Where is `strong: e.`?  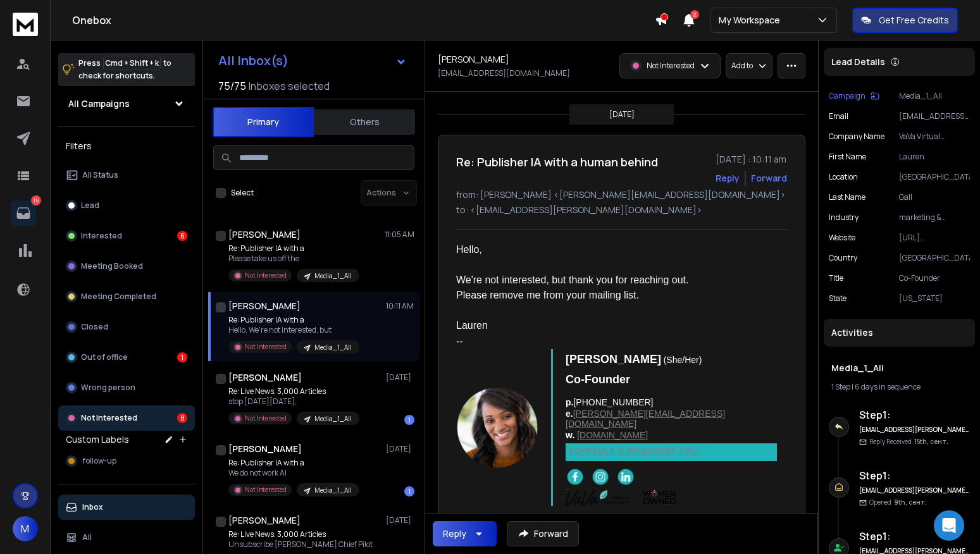
strong: e. is located at coordinates (569, 414).